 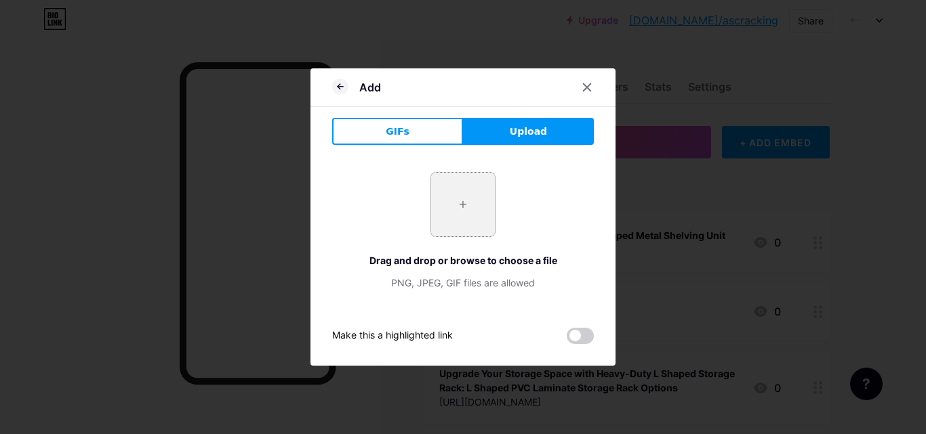 What do you see at coordinates (463, 283) in the screenshot?
I see `div: PNG, JPEG, GIF files are allowed` at bounding box center [463, 283].